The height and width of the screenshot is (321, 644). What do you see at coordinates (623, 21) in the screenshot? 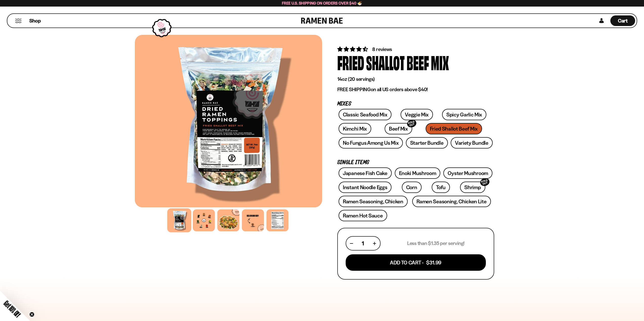
I see `a: Cart` at bounding box center [623, 21].